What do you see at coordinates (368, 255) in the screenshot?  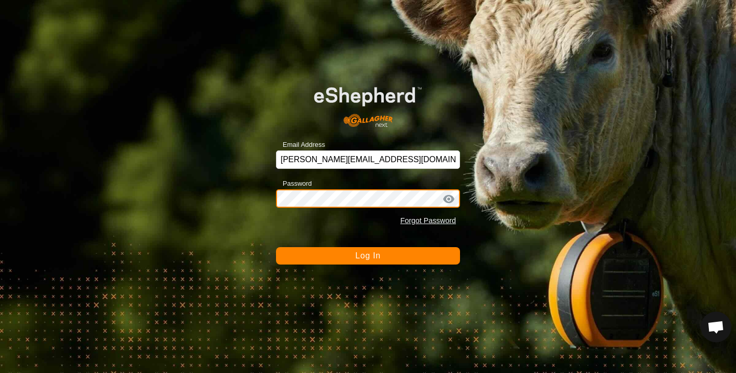 I see `span: Log In` at bounding box center [368, 255].